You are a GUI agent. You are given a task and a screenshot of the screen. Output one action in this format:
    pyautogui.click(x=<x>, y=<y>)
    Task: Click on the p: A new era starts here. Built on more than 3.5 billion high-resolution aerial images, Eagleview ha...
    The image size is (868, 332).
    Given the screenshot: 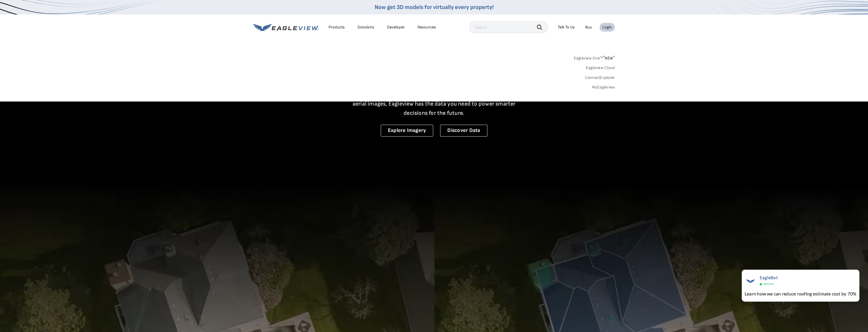 What is the action you would take?
    pyautogui.click(x=434, y=103)
    